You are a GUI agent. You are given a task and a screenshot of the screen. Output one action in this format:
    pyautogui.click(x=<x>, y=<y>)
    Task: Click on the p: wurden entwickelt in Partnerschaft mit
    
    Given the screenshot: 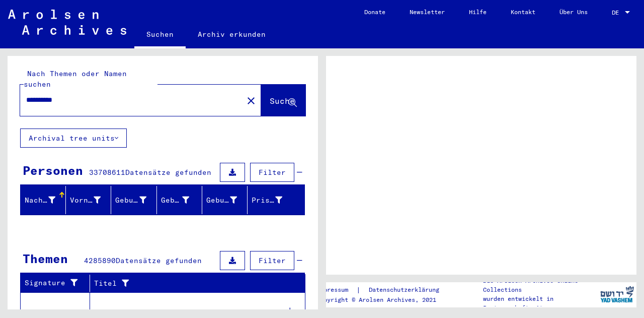 What is the action you would take?
    pyautogui.click(x=540, y=303)
    